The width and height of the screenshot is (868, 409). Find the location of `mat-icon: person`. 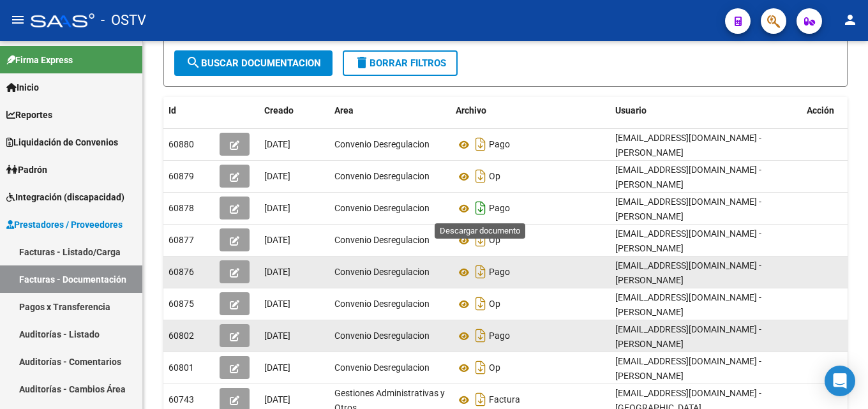

mat-icon: person is located at coordinates (851, 20).